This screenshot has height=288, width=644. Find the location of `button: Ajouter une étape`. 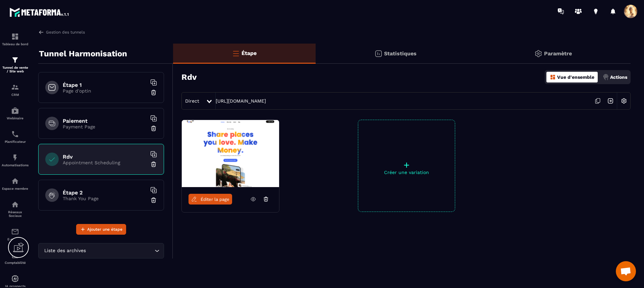

button: Ajouter une étape is located at coordinates (101, 229).